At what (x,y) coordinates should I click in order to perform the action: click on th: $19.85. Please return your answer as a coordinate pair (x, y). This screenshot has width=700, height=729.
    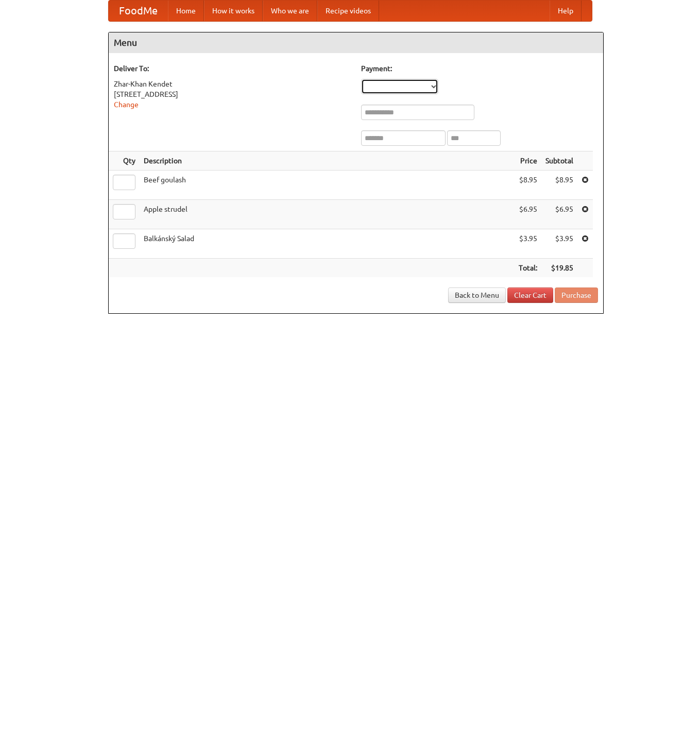
    Looking at the image, I should click on (560, 268).